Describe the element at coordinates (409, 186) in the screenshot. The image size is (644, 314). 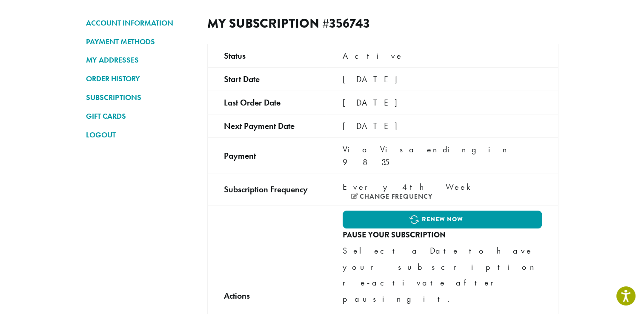
I see `span: Every 4th Week` at that location.